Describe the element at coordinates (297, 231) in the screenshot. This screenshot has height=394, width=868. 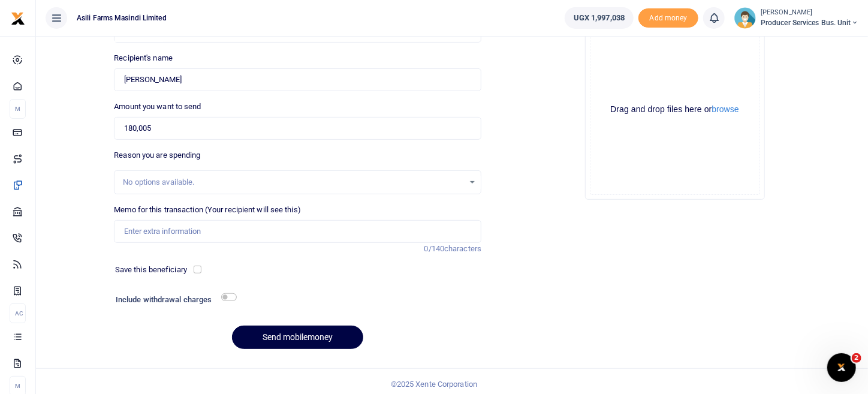
I see `input: Enter extra information` at that location.